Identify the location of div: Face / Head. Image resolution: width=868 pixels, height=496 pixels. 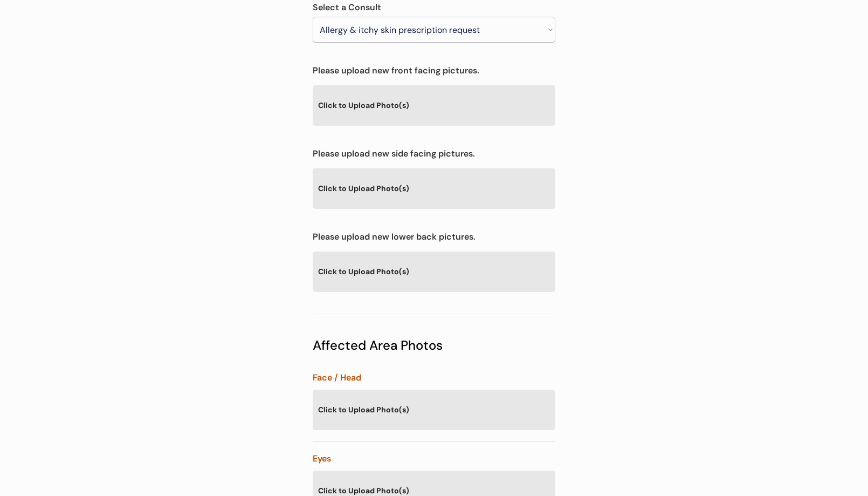
(434, 378).